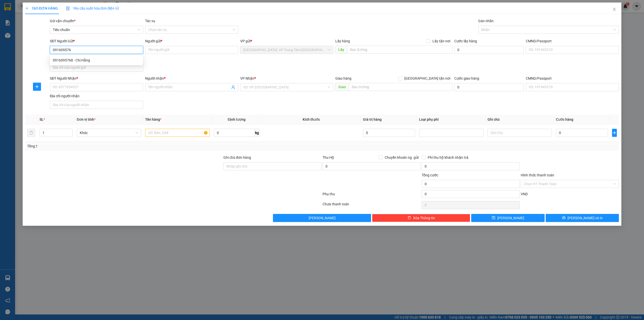  What do you see at coordinates (421, 218) in the screenshot?
I see `button: deleteXóa Thông tin` at bounding box center [421, 218].